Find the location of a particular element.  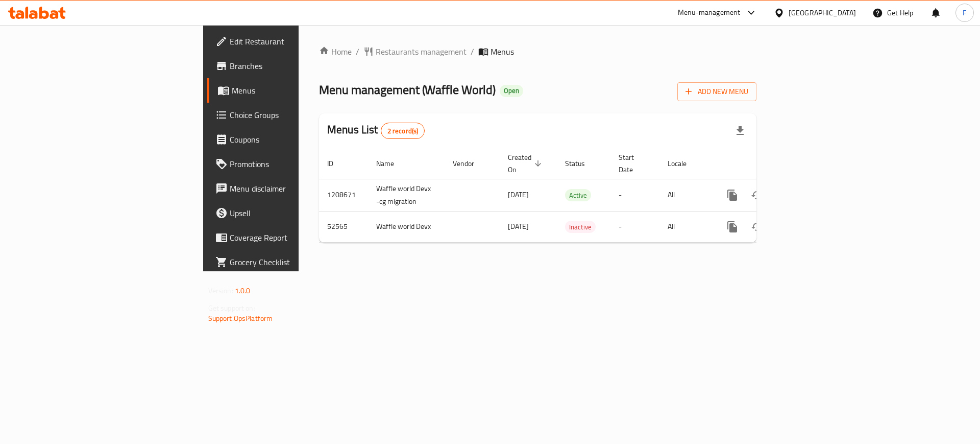

div: Open is located at coordinates (512, 91).